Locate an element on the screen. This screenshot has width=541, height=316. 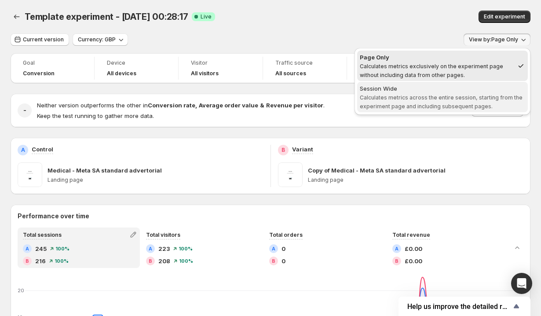
h4: All visitors is located at coordinates (204, 73).